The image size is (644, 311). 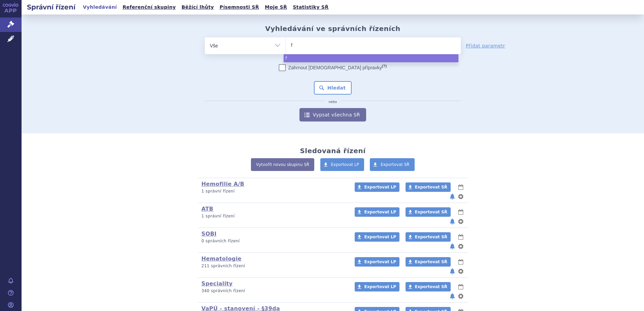 What do you see at coordinates (282, 164) in the screenshot?
I see `a: Vytvořit novou skupinu SŘ` at bounding box center [282, 164].